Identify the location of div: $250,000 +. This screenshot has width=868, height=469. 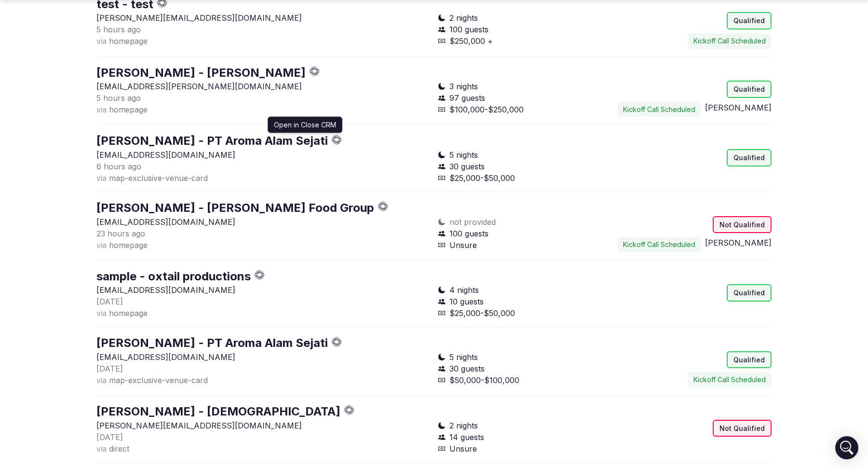
(520, 41).